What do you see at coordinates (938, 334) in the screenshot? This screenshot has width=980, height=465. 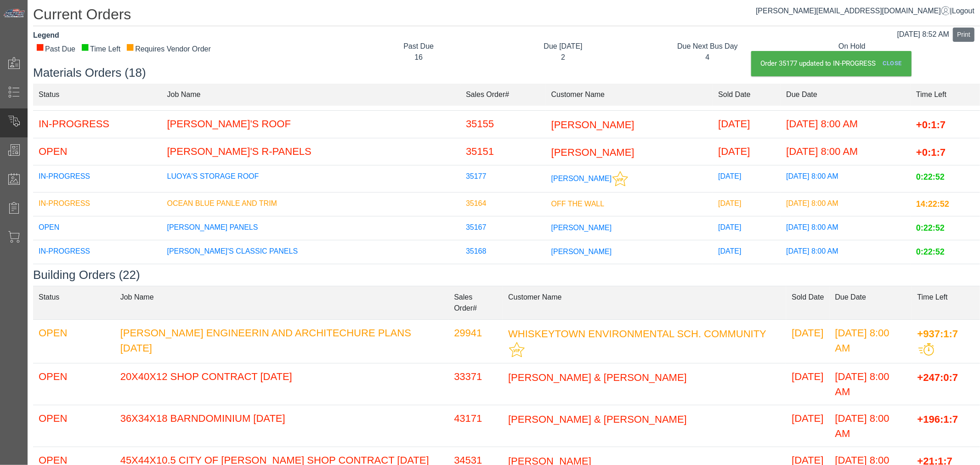 I see `span: +937:1:7` at bounding box center [938, 334].